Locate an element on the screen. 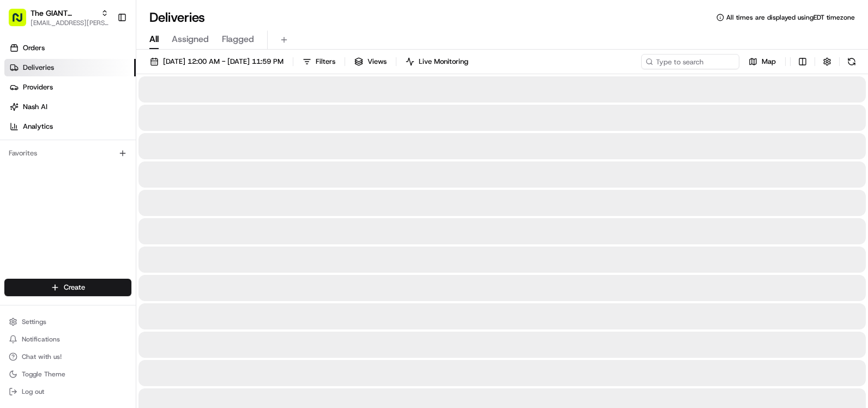 The height and width of the screenshot is (408, 868). button: The GIANT Company is located at coordinates (63, 13).